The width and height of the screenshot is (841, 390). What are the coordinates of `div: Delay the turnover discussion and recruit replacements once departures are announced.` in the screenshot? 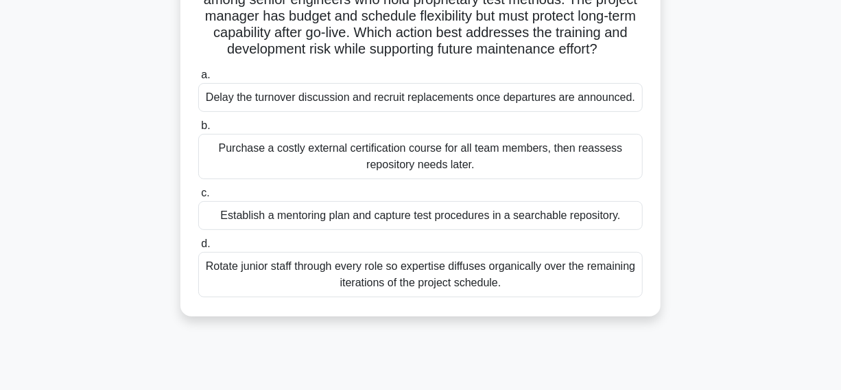 It's located at (420, 97).